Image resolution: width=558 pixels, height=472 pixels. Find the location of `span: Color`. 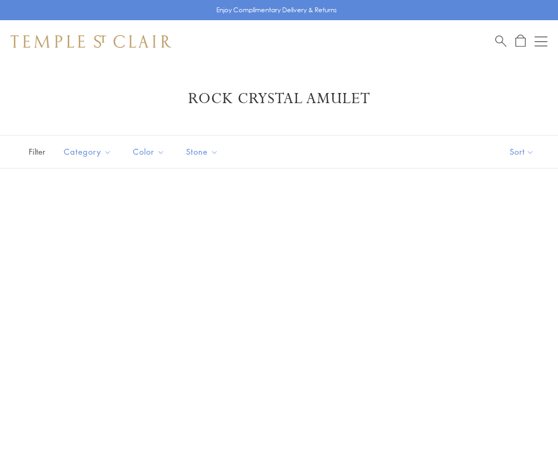

span: Color is located at coordinates (150, 152).